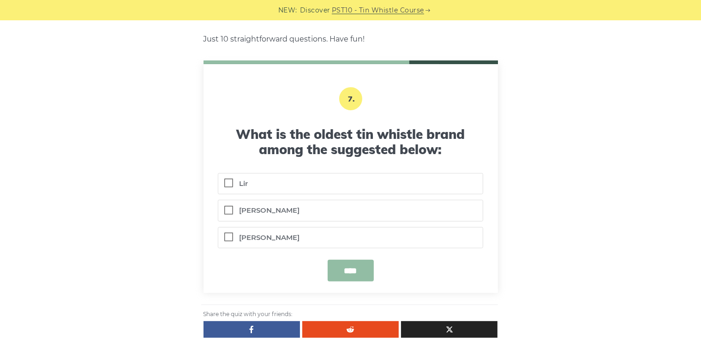 Image resolution: width=701 pixels, height=341 pixels. Describe the element at coordinates (378, 10) in the screenshot. I see `a: PST10 - Tin Whistle Course` at that location.